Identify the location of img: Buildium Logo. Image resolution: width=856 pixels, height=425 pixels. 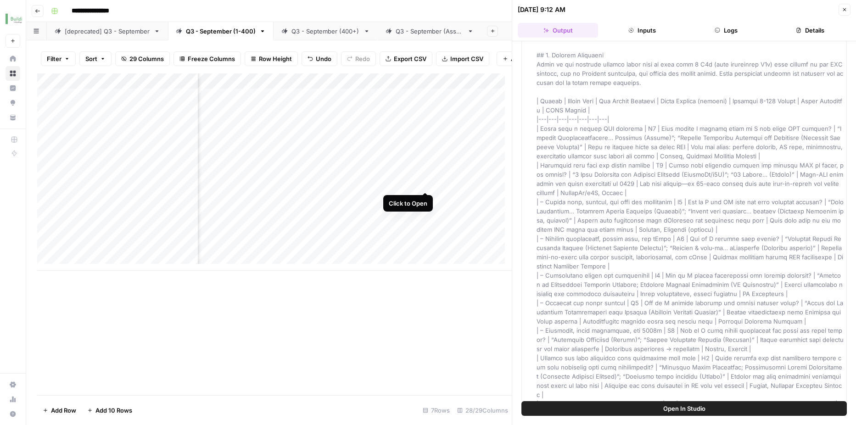
(14, 19).